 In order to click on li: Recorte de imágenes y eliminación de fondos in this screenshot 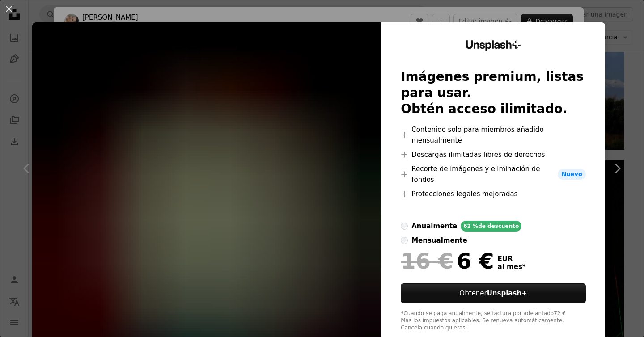, I will do `click(493, 174)`.